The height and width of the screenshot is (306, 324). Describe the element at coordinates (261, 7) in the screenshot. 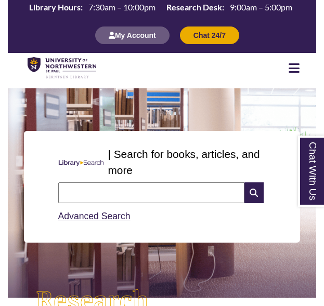

I see `span: 9:00am – 5:00pm` at that location.